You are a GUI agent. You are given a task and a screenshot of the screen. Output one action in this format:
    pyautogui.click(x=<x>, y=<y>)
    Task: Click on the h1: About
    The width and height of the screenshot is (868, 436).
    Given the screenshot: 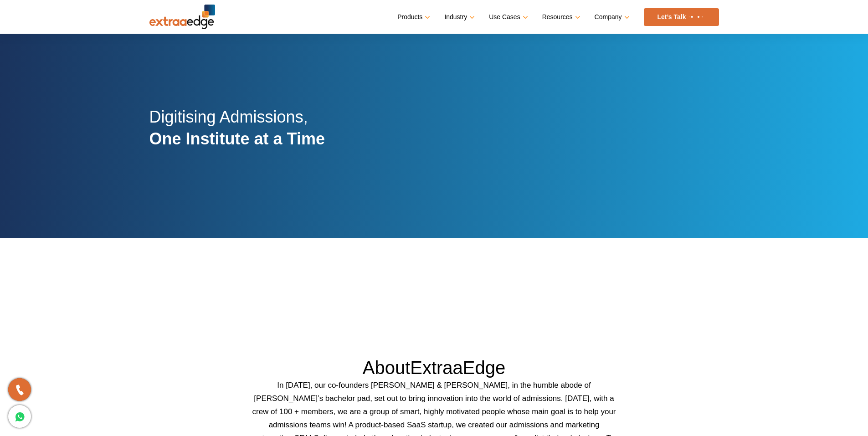 What is the action you would take?
    pyautogui.click(x=434, y=367)
    